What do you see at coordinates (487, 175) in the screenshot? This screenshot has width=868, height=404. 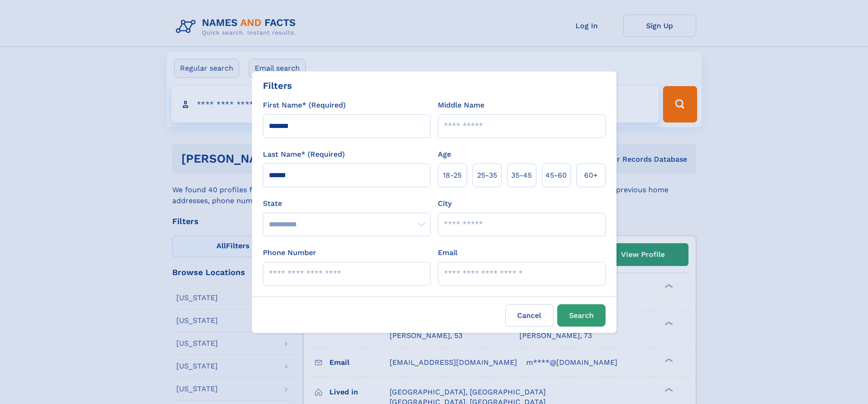 I see `span: 25‑35` at bounding box center [487, 175].